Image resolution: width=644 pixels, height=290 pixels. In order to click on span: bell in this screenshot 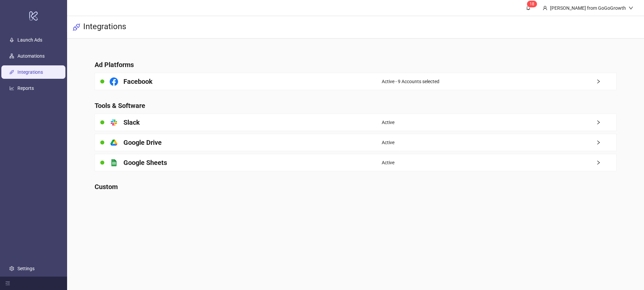, I will do `click(528, 8)`.